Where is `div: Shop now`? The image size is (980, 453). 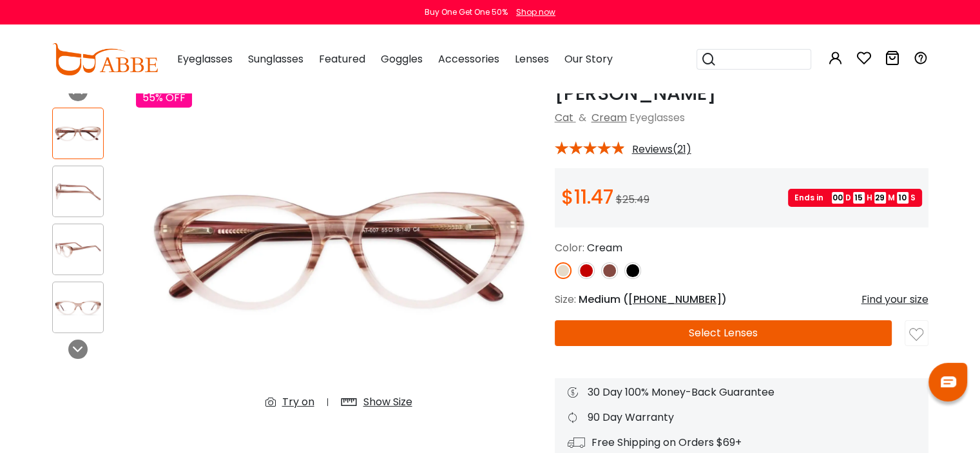 div: Shop now is located at coordinates (535, 12).